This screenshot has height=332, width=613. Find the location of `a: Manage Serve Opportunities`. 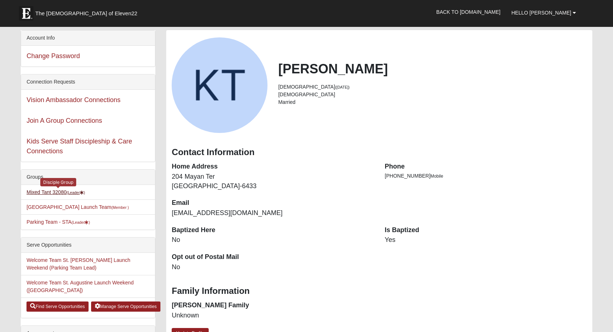

a: Manage Serve Opportunities is located at coordinates (125, 306).